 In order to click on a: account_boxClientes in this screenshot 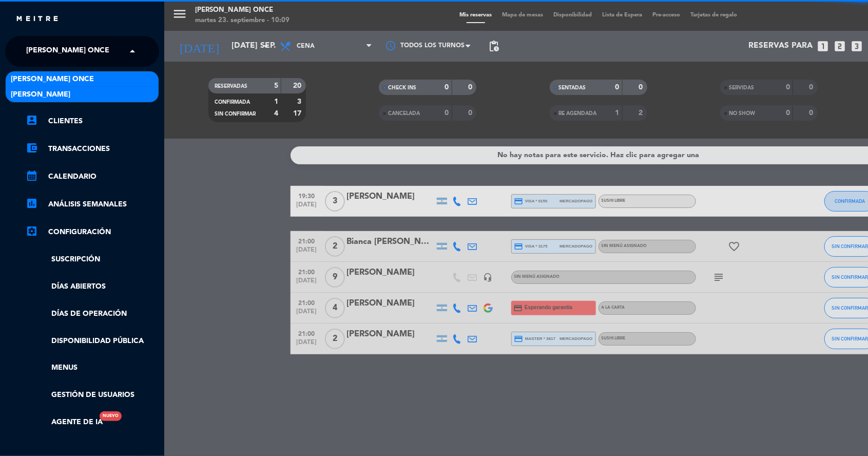, I will do `click(93, 121)`.